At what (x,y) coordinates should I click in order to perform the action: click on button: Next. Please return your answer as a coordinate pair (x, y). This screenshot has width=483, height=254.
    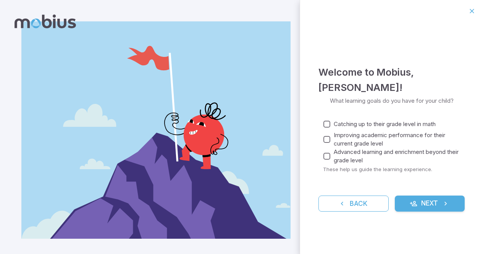
    Looking at the image, I should click on (430, 203).